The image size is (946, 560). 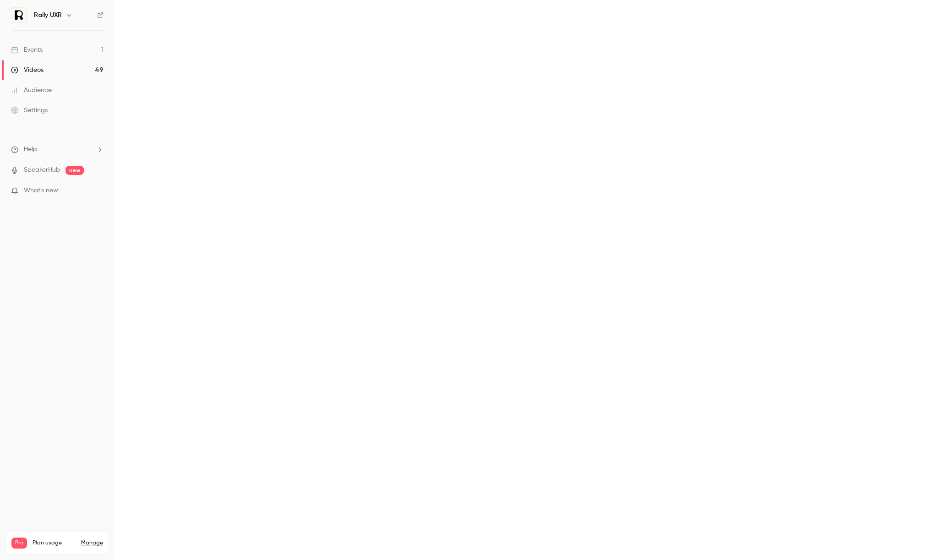 I want to click on span: Pro, so click(x=19, y=543).